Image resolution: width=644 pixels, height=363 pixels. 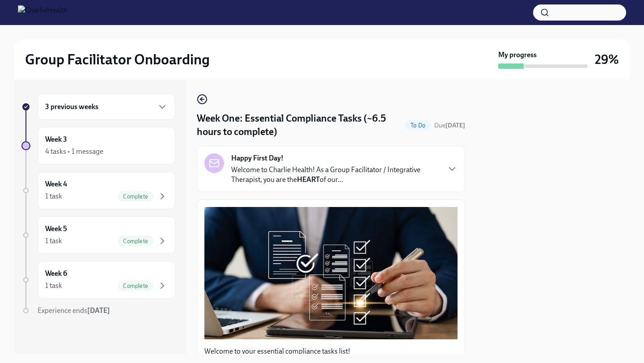 What do you see at coordinates (449, 125) in the screenshot?
I see `span: August 11th, 2025 08:00` at bounding box center [449, 125].